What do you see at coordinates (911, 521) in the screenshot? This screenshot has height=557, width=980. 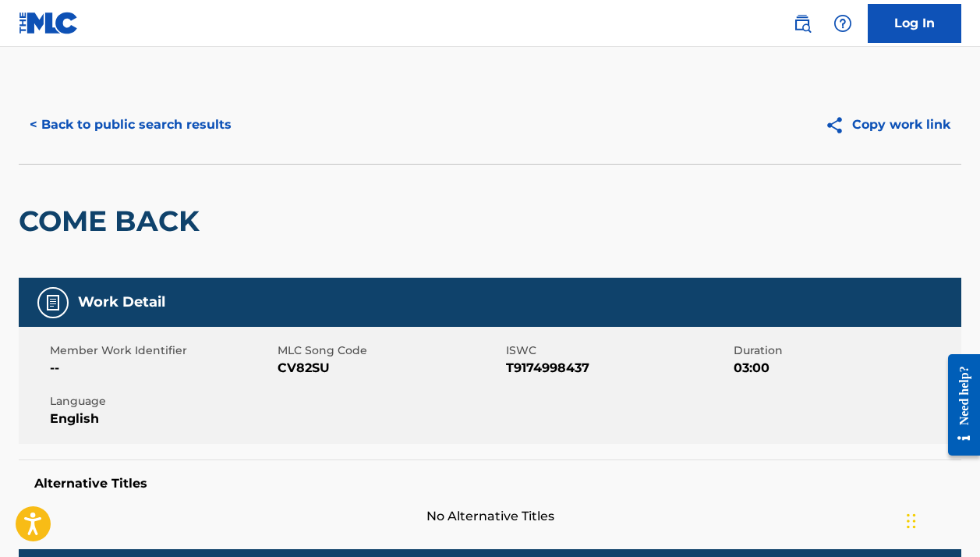 I see `div: Drag` at bounding box center [911, 521].